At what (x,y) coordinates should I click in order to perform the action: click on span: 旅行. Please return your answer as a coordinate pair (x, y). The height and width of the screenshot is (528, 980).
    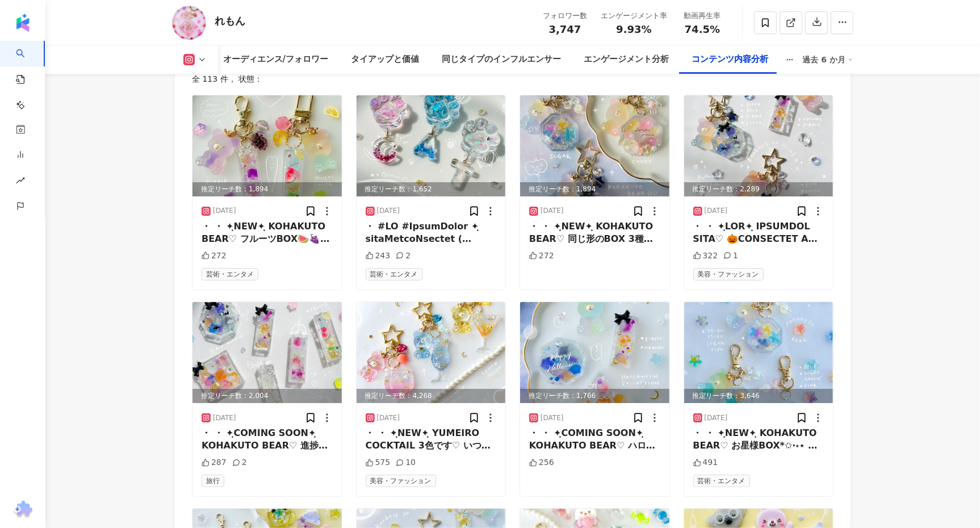
    Looking at the image, I should click on (213, 481).